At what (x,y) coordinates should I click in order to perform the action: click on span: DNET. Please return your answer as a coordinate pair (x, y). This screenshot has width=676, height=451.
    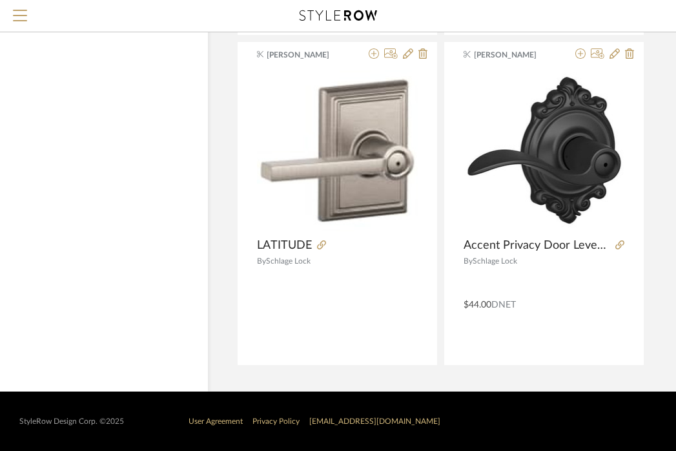
    Looking at the image, I should click on (504, 305).